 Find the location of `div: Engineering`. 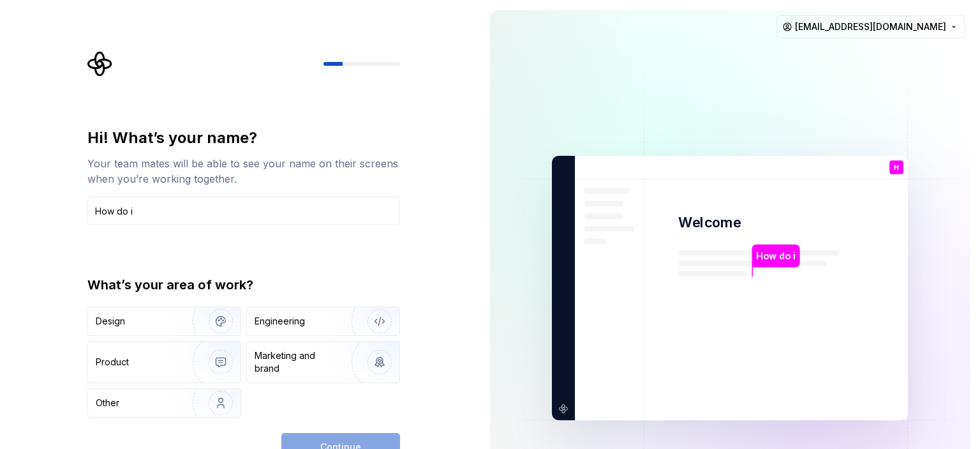

div: Engineering is located at coordinates (279, 321).